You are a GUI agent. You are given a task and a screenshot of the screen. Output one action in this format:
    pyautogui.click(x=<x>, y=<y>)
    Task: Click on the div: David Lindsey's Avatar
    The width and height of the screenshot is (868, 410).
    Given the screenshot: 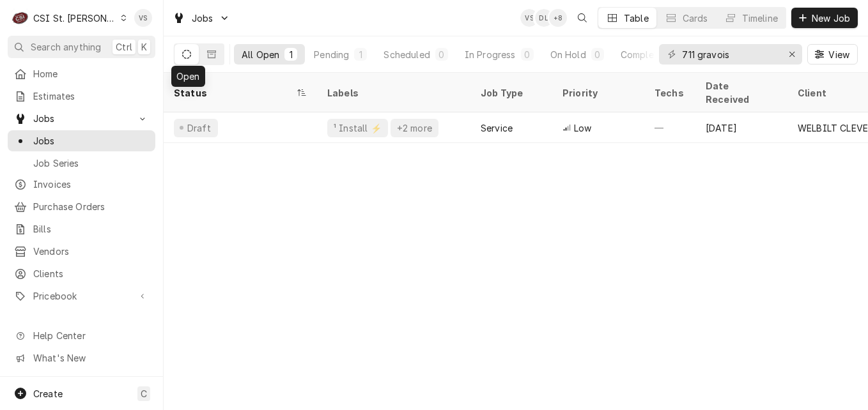 What is the action you would take?
    pyautogui.click(x=544, y=18)
    